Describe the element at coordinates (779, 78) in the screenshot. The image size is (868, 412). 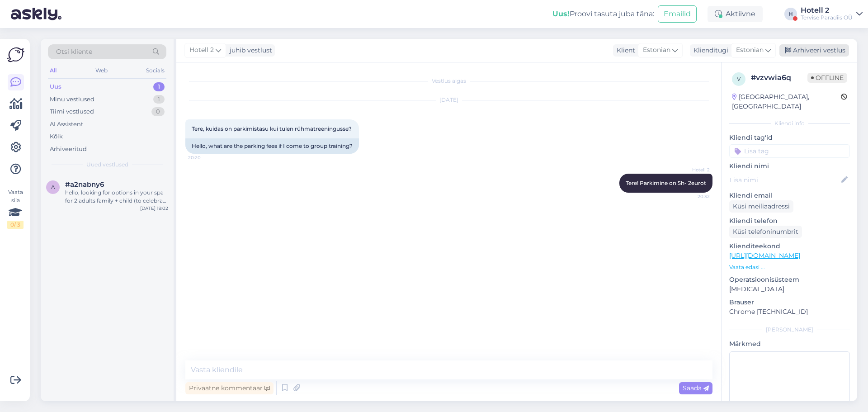
I see `div: # vzvwia6q` at that location.